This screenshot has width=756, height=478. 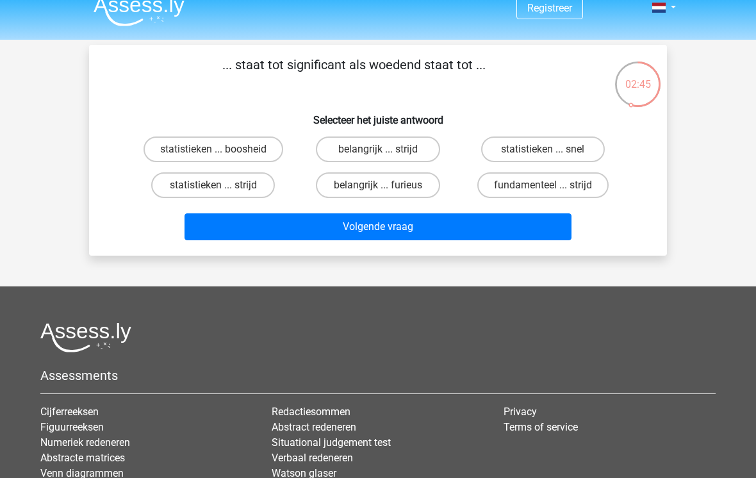 What do you see at coordinates (549, 8) in the screenshot?
I see `a: Registreer` at bounding box center [549, 8].